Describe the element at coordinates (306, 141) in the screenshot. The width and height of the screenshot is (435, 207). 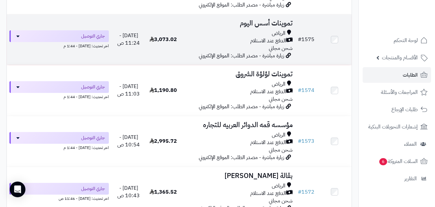
I see `a: #1573` at that location.